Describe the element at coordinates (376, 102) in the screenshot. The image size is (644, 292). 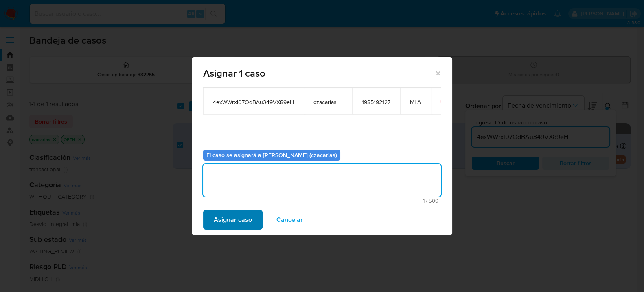
I see `span: 1985192127` at that location.